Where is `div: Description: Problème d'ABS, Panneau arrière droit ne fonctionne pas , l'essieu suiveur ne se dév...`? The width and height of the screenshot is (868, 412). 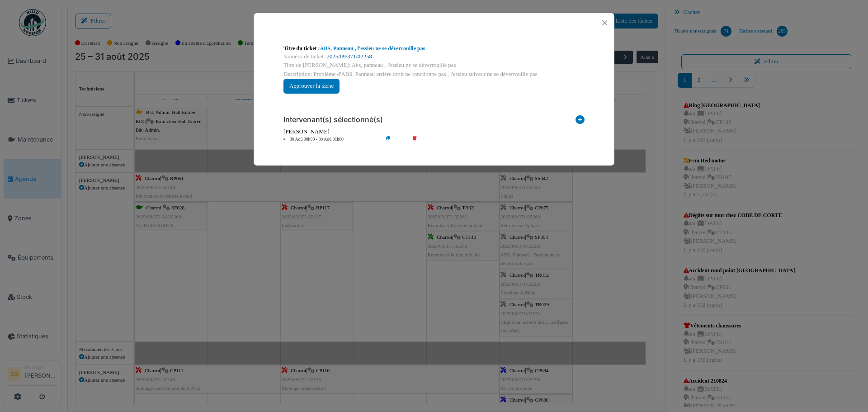 div: Description: Problème d'ABS, Panneau arrière droit ne fonctionne pas , l'essieu suiveur ne se dév... is located at coordinates (434, 74).